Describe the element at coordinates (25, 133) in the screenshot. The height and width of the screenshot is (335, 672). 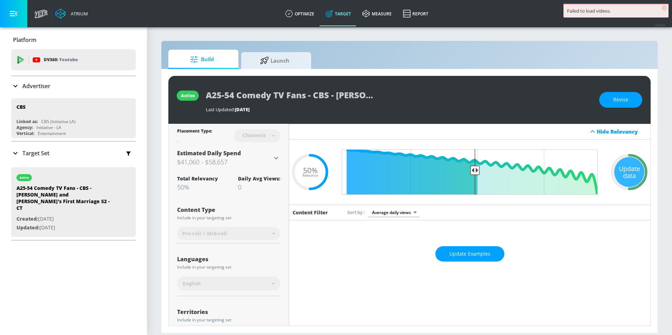
I see `div: Vertical:` at that location.